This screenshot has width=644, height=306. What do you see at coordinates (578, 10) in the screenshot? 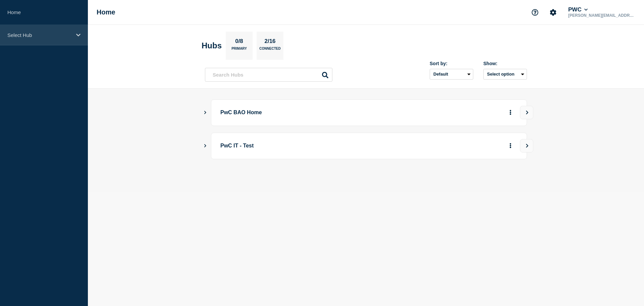
I see `button: PWC` at bounding box center [578, 10].